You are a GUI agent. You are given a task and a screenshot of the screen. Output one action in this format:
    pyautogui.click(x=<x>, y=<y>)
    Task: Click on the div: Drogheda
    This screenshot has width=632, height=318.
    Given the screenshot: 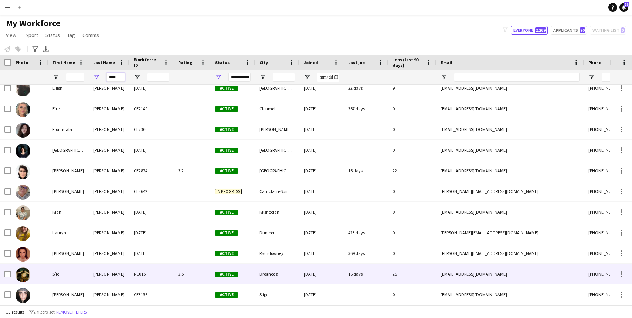 What is the action you would take?
    pyautogui.click(x=277, y=274)
    